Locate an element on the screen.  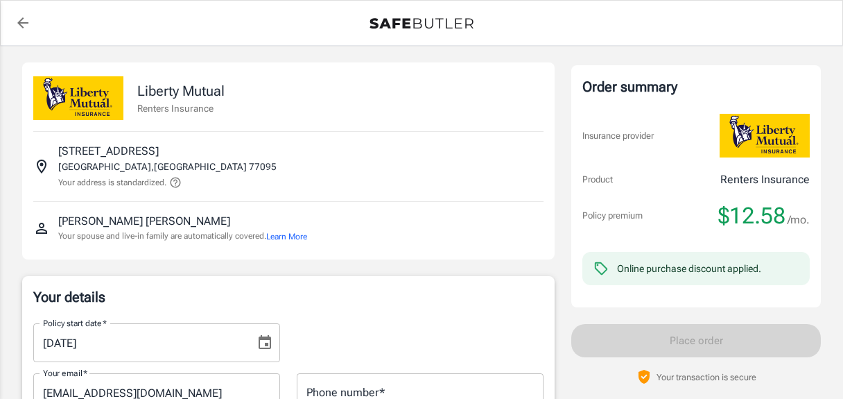
p: Your spouse and live-in family are automatically covered. is located at coordinates (182, 236).